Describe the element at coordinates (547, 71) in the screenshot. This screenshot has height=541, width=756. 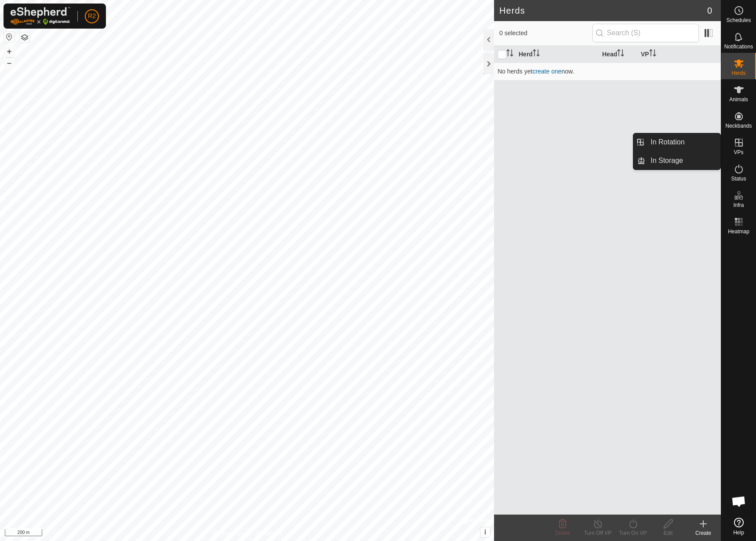
I see `a: create one` at that location.